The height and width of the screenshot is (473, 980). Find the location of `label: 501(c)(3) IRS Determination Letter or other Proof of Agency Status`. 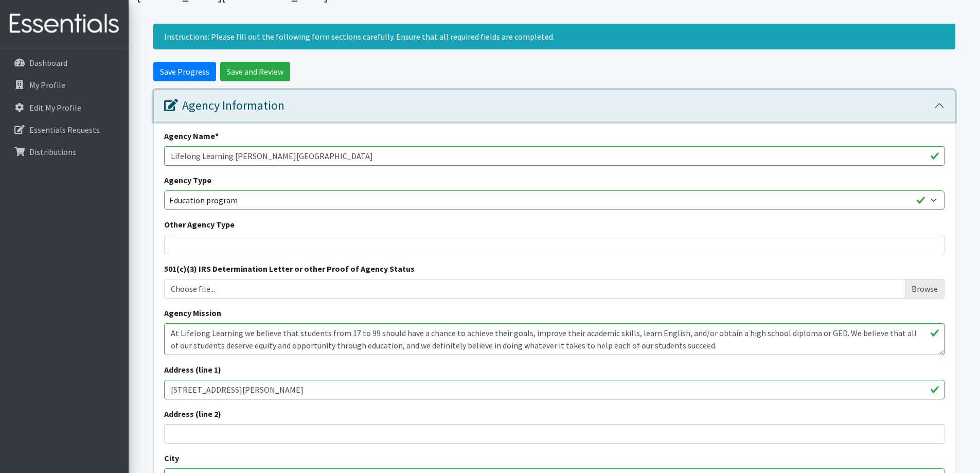

label: 501(c)(3) IRS Determination Letter or other Proof of Agency Status is located at coordinates (289, 268).